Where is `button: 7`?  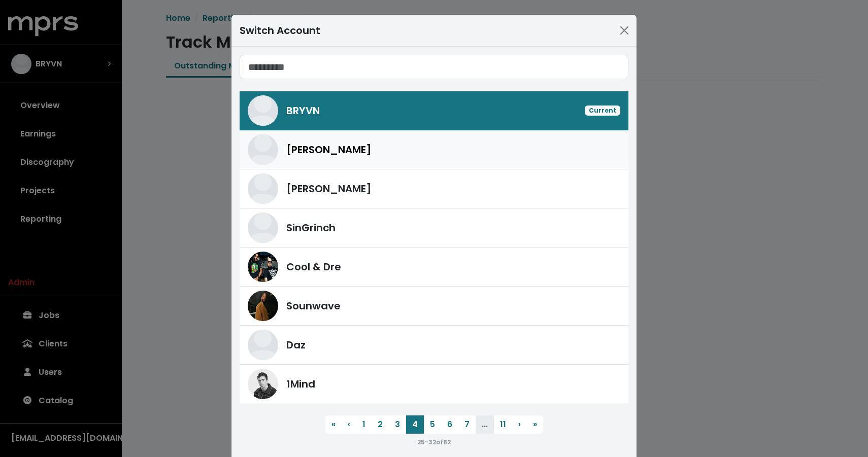
button: 7 is located at coordinates (467, 425).